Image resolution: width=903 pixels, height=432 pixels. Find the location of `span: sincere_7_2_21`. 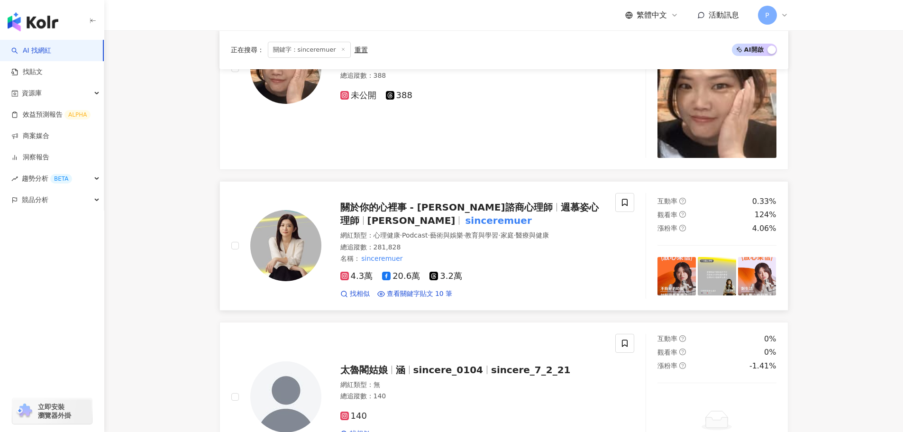

span: sincere_7_2_21 is located at coordinates (531, 370).